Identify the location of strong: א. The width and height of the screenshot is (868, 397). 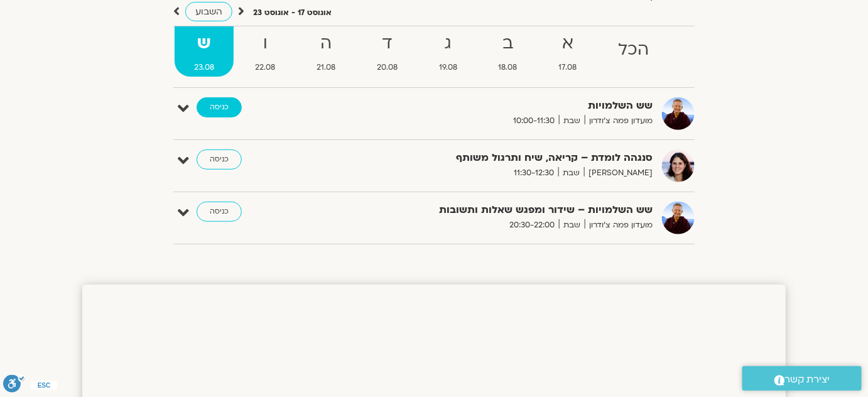
(568, 43).